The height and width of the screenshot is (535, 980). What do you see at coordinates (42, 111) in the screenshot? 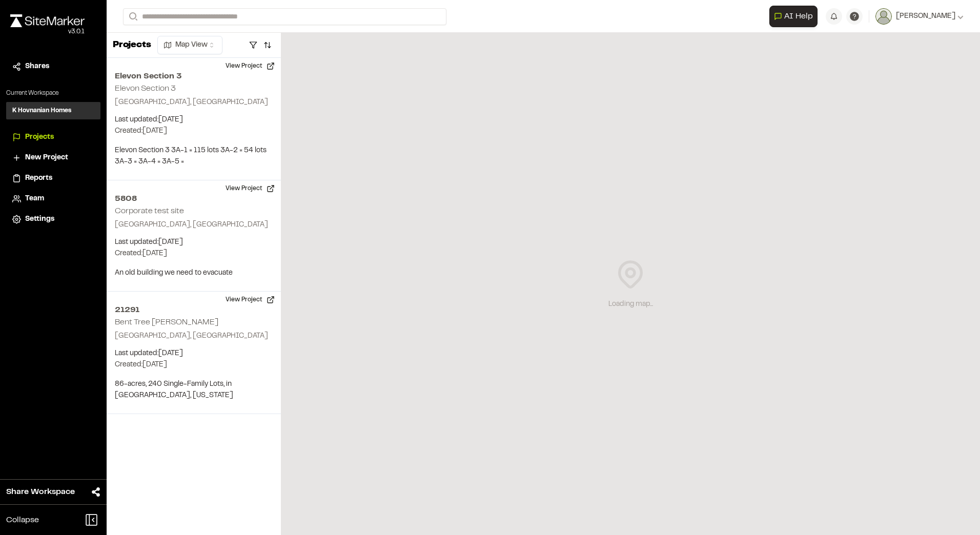
I see `h3: K Hovnanian Homes` at bounding box center [42, 111].